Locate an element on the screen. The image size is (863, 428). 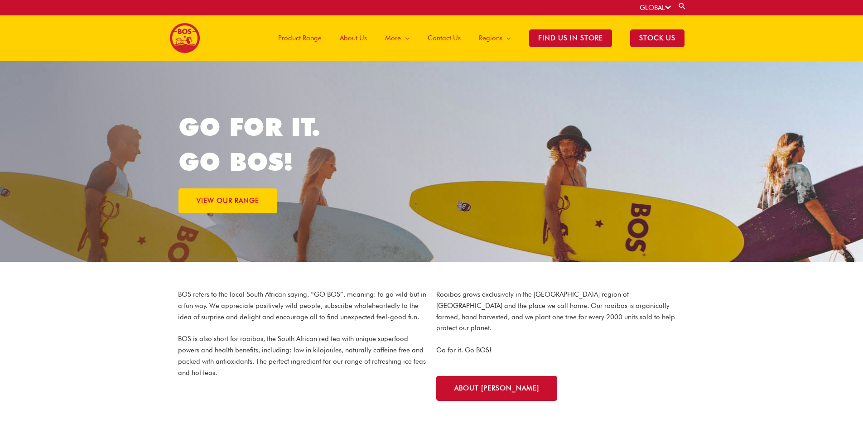
span: VIEW OUR RANGE is located at coordinates (228, 201).